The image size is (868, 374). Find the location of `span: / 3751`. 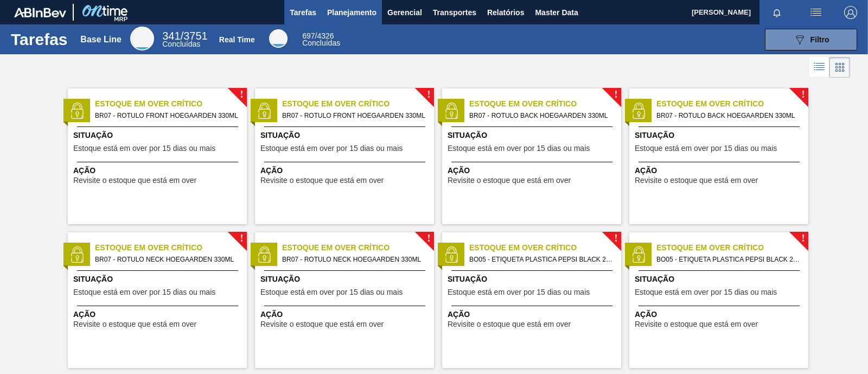

span: / 3751 is located at coordinates (184, 36).